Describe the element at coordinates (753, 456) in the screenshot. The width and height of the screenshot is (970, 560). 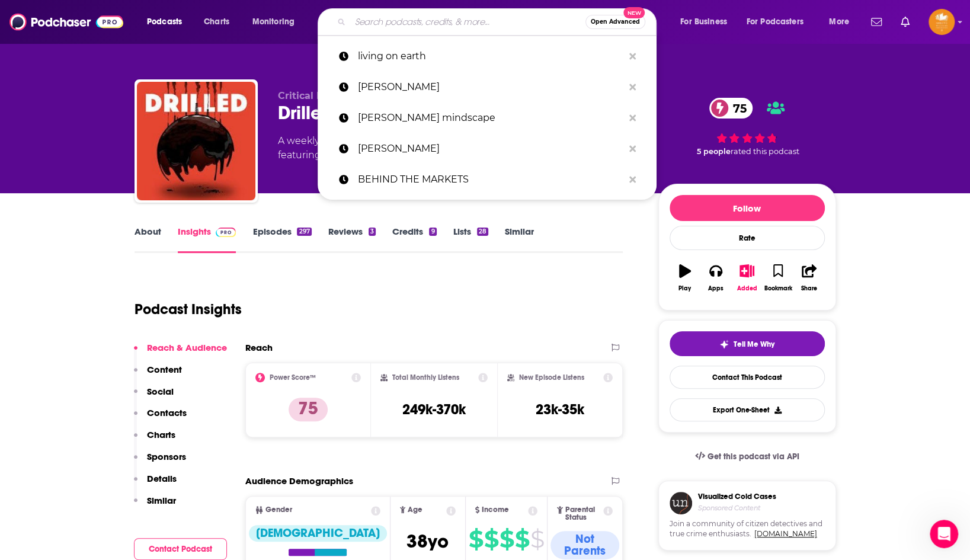
I see `span: Get this podcast via API` at that location.